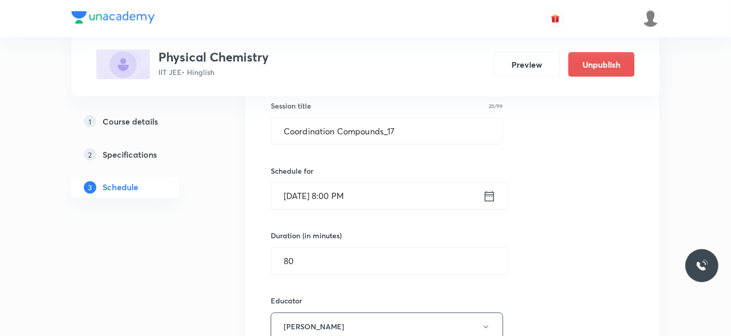 The height and width of the screenshot is (336, 731). Describe the element at coordinates (113, 19) in the screenshot. I see `a: Company Logo` at that location.